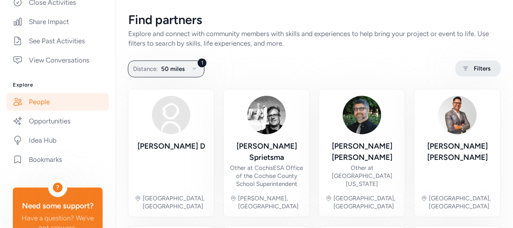  What do you see at coordinates (58, 22) in the screenshot?
I see `a: Share Impact` at bounding box center [58, 22].